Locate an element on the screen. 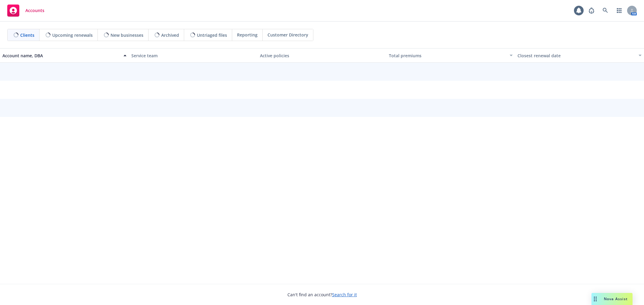 The image size is (644, 305). span: Upcoming renewals is located at coordinates (73, 35).